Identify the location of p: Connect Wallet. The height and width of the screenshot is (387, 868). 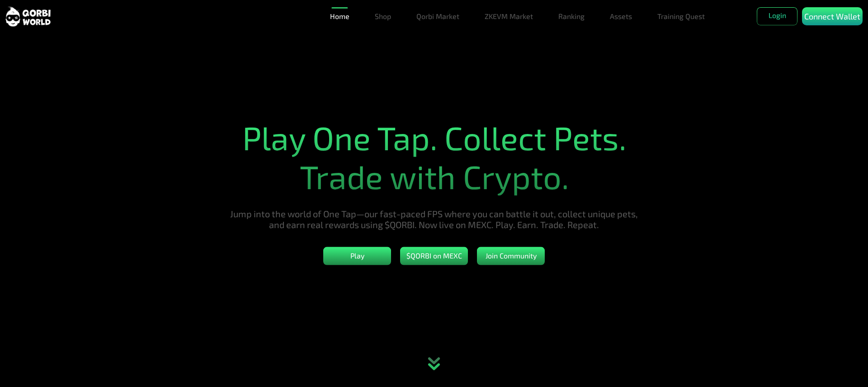
(832, 17).